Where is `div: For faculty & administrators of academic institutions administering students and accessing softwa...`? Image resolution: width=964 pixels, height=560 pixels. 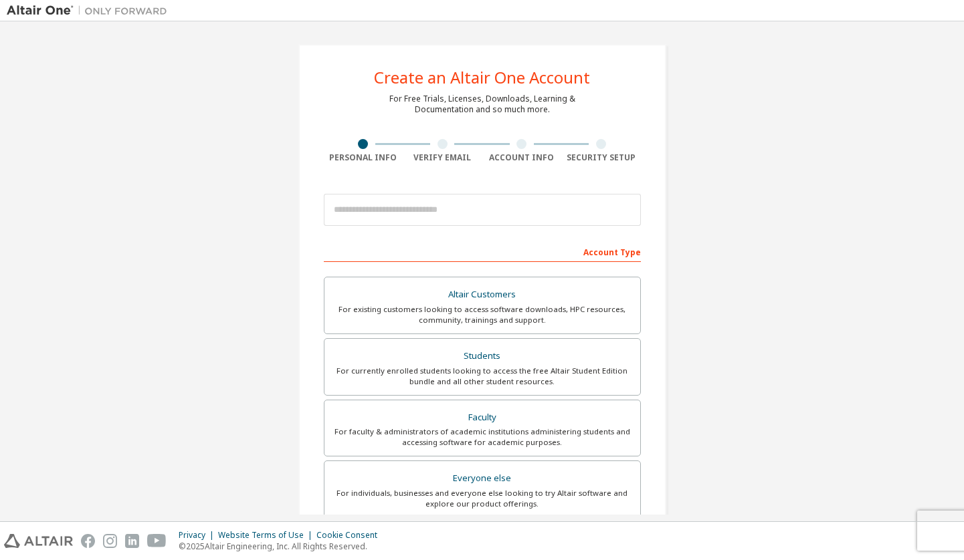
div: For faculty & administrators of academic institutions administering students and accessing softwa... is located at coordinates (482, 437).